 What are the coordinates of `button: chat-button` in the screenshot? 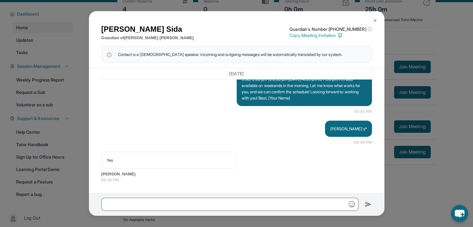 It's located at (459, 213).